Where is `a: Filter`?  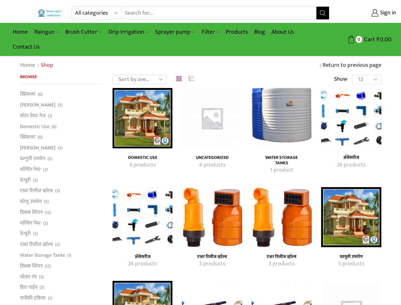
a: Filter is located at coordinates (211, 32).